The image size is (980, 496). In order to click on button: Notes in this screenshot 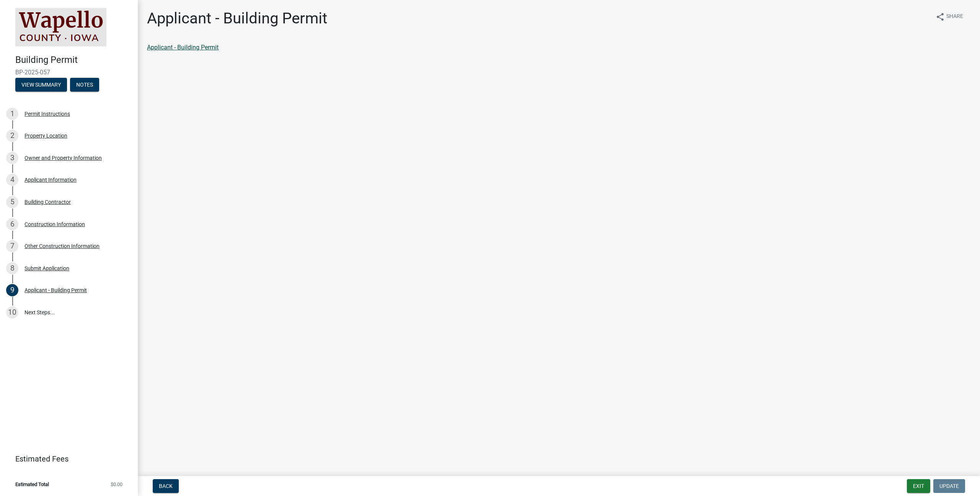, I will do `click(85, 85)`.